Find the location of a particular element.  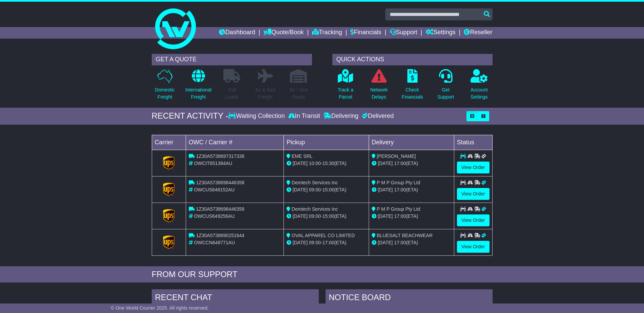

div: Waiting Collection is located at coordinates (257, 117).